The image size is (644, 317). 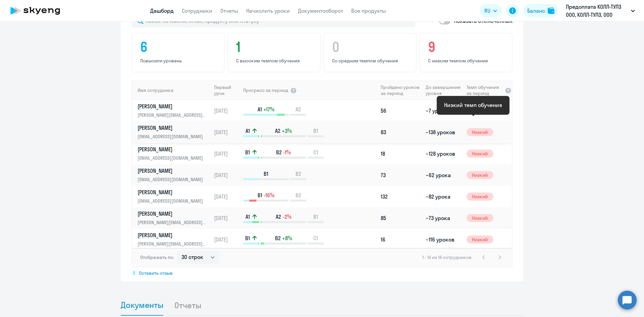 What do you see at coordinates (400, 240) in the screenshot?
I see `td: 16` at bounding box center [400, 240].